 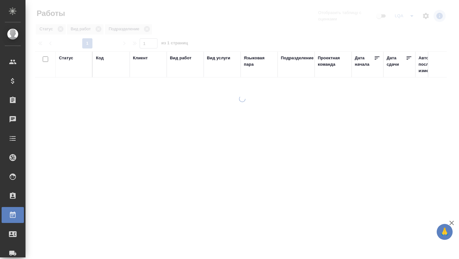 I want to click on div: Статус, so click(x=66, y=58).